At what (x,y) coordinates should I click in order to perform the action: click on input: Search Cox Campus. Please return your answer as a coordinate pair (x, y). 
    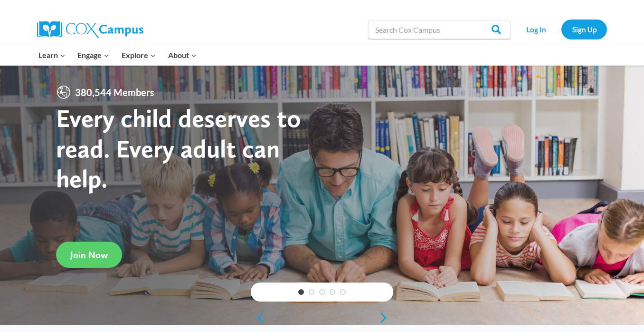
    Looking at the image, I should click on (439, 29).